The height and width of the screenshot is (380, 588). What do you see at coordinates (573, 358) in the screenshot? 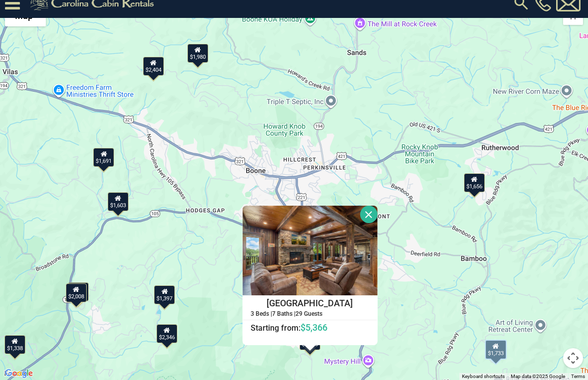
I see `button: Map camera controls` at bounding box center [573, 358].